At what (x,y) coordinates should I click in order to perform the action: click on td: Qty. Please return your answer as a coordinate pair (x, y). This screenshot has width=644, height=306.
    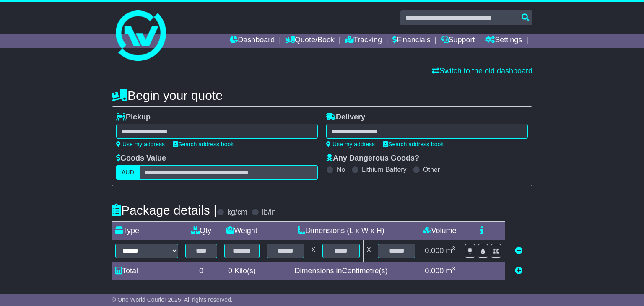
    Looking at the image, I should click on (201, 231).